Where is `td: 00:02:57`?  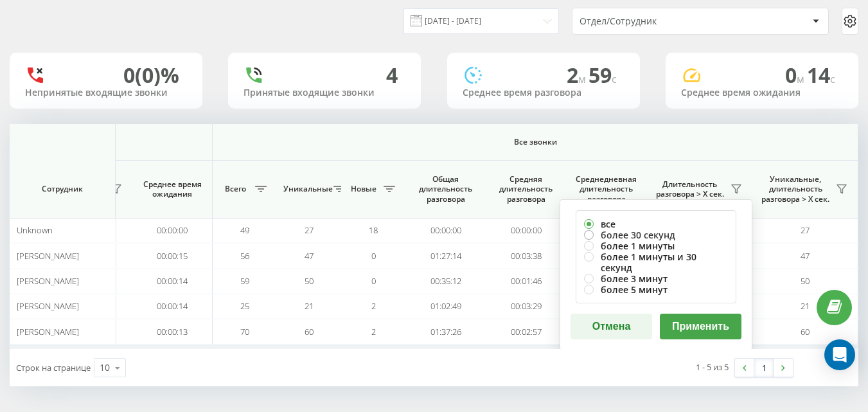
td: 00:02:57 is located at coordinates (526, 331).